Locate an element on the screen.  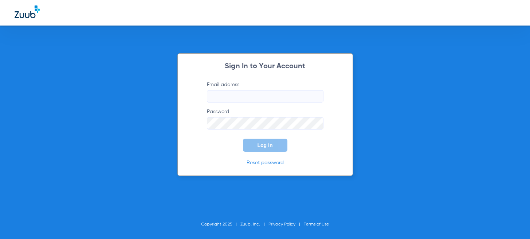
h2: Sign In to Your Account is located at coordinates (265, 66).